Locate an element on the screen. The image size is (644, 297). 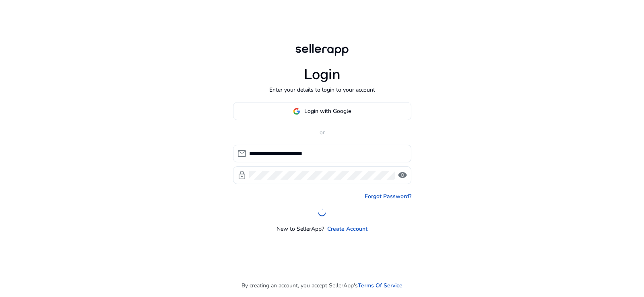
p: Enter your details to login to your account is located at coordinates (322, 90).